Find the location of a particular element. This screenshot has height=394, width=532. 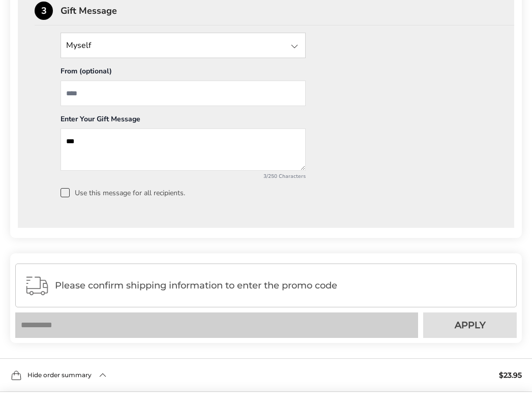

span: $23.95 is located at coordinates (510, 375).